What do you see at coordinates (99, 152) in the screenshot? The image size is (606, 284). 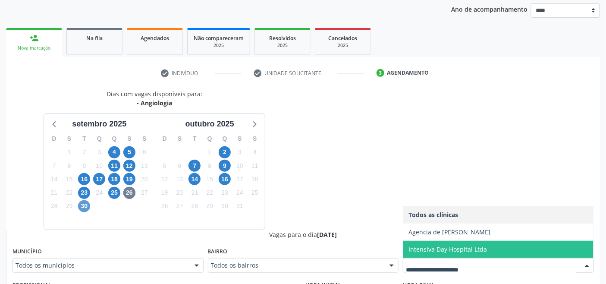 I see `span: quarta-feira, 3 de setembro de 2025` at bounding box center [99, 152].